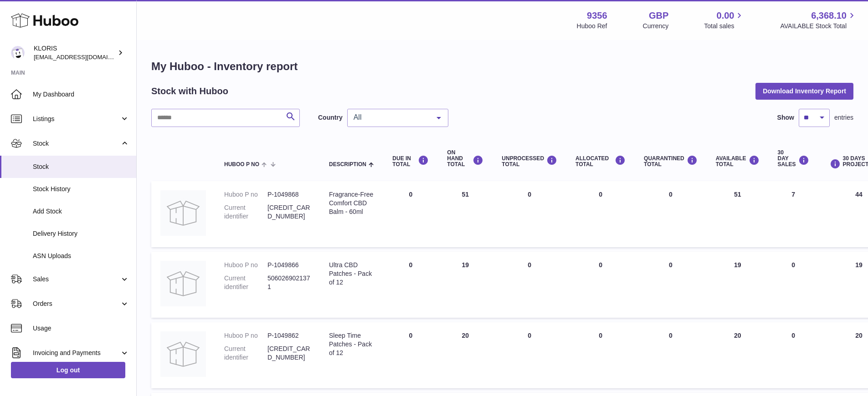  Describe the element at coordinates (724, 26) in the screenshot. I see `span: Total sales` at that location.